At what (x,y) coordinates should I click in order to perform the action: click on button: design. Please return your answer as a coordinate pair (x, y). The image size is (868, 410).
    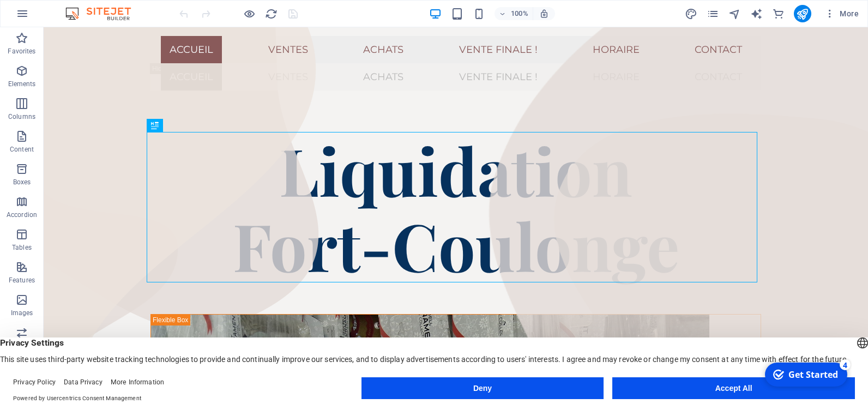
    Looking at the image, I should click on (691, 14).